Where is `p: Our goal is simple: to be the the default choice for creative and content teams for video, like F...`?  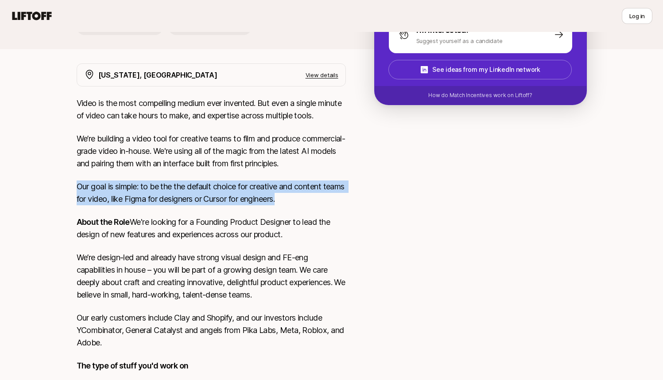 p: Our goal is simple: to be the the default choice for creative and content teams for video, like F... is located at coordinates (211, 193).